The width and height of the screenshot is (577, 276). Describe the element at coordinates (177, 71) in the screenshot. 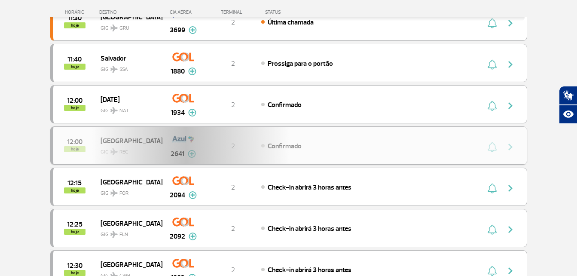

I see `span: 1880` at that location.